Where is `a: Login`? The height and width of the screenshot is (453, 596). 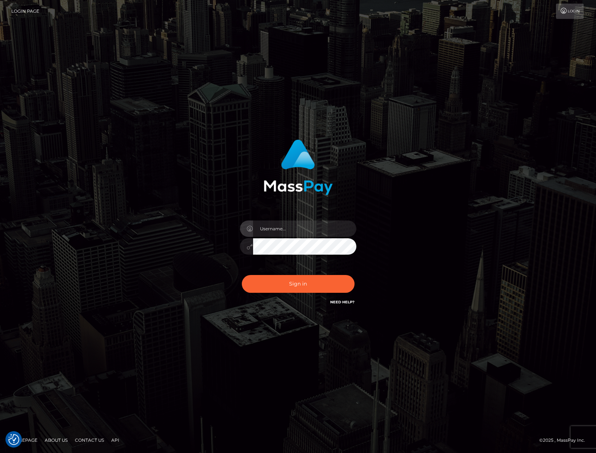
a: Login is located at coordinates (570, 11).